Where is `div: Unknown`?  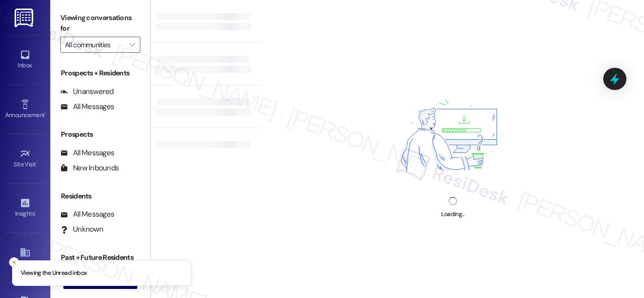
div: Unknown is located at coordinates (81, 230).